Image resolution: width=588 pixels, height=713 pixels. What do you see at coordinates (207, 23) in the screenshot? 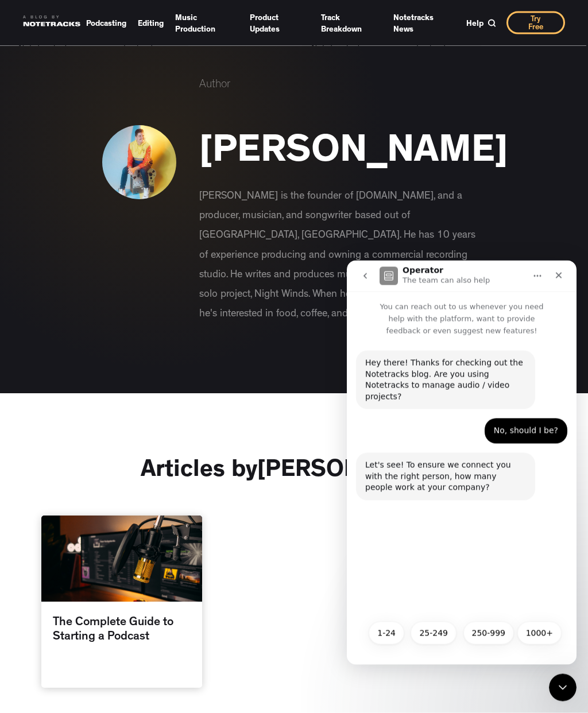
I see `a: Music Production` at bounding box center [207, 23].